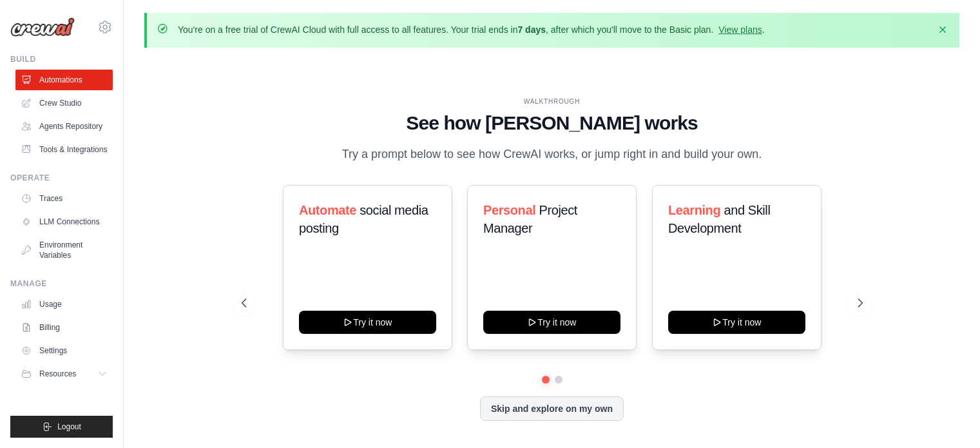 This screenshot has height=448, width=980. Describe the element at coordinates (552, 101) in the screenshot. I see `div: WALKTHROUGH` at that location.